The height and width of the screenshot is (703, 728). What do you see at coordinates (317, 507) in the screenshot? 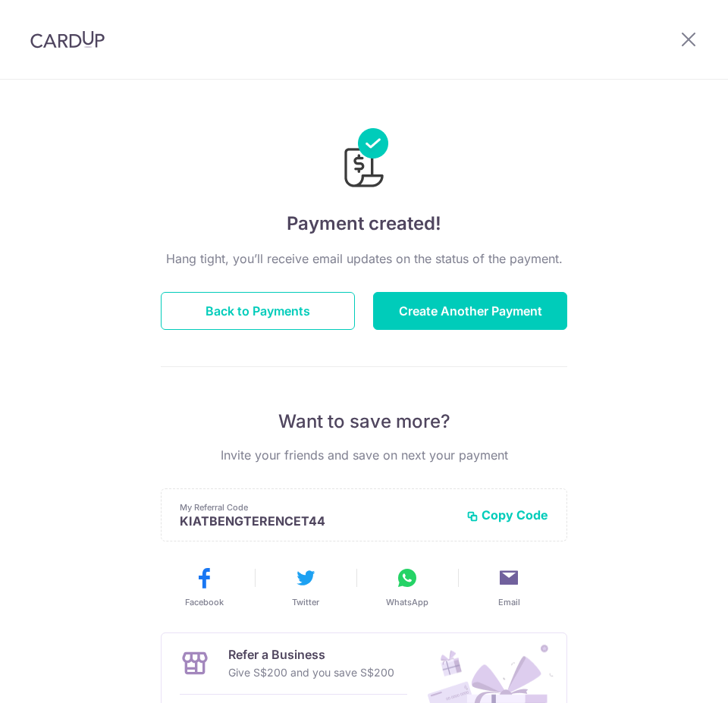
I see `p: My Referral Code` at bounding box center [317, 507].